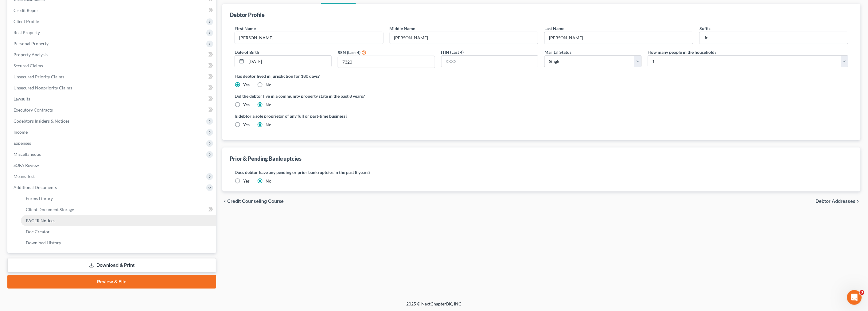  I want to click on span: Personal Property, so click(31, 43).